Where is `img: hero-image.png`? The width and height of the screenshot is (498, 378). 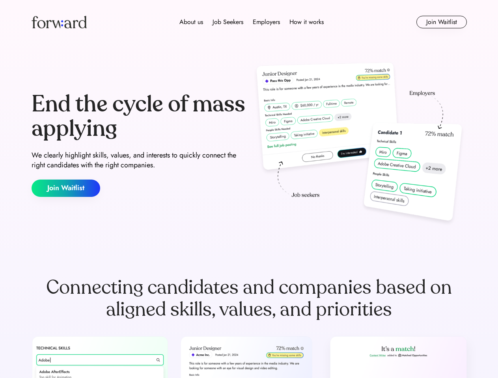
img: hero-image.png is located at coordinates (359, 145).